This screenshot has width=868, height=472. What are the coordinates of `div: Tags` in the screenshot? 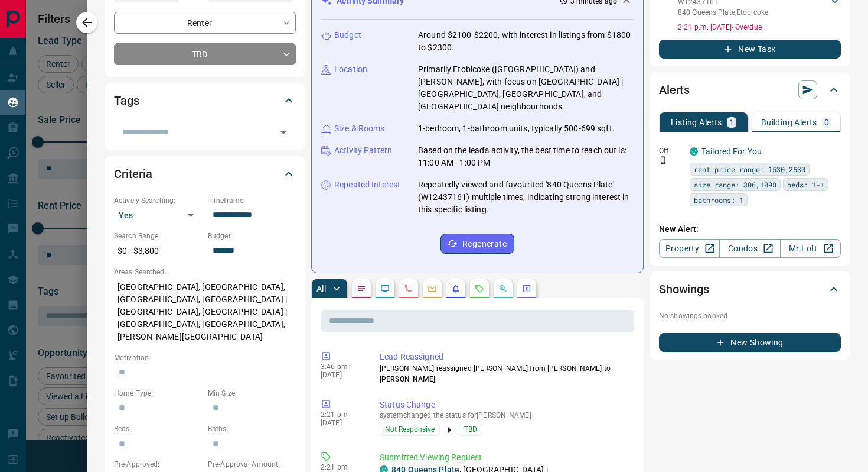 It's located at (205, 101).